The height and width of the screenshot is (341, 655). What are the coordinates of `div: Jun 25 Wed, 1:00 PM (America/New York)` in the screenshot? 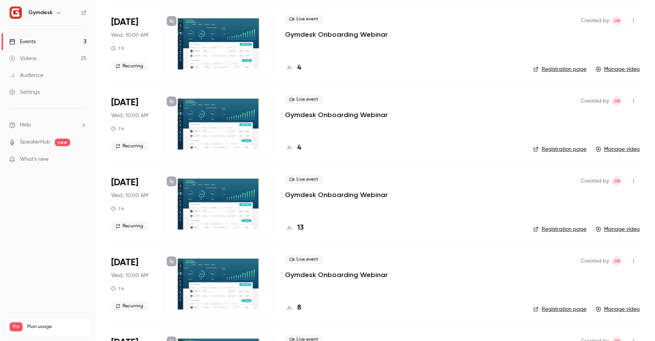 It's located at (131, 284).